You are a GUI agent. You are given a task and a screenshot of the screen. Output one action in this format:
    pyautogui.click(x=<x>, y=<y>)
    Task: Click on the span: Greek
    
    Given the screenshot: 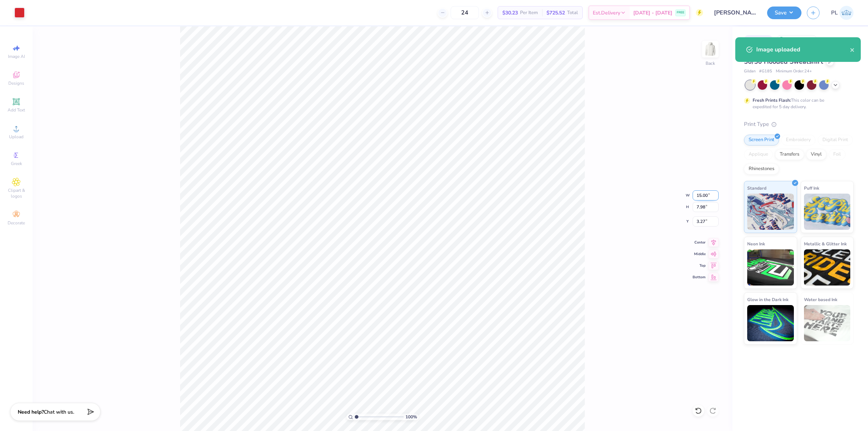 What is the action you would take?
    pyautogui.click(x=16, y=164)
    